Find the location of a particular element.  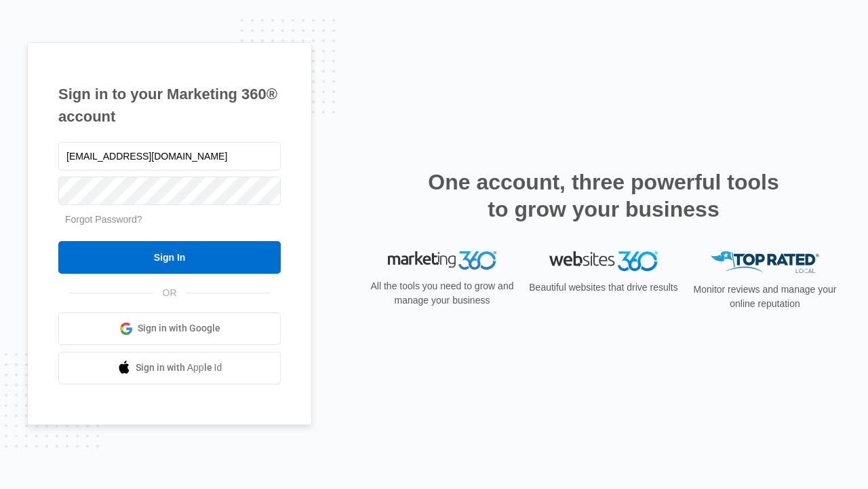

h2: One account, three powerful tools to grow your business is located at coordinates (604, 196).